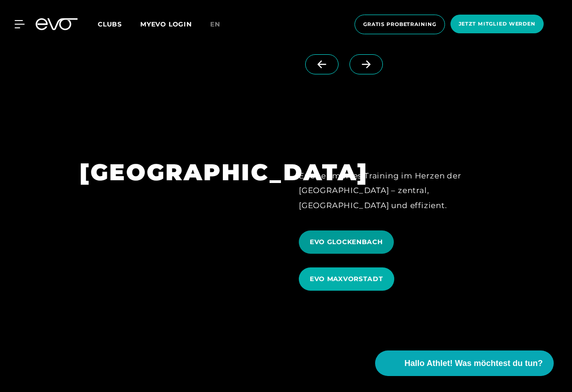 This screenshot has width=572, height=392. I want to click on a: MYEVO LOGIN, so click(166, 24).